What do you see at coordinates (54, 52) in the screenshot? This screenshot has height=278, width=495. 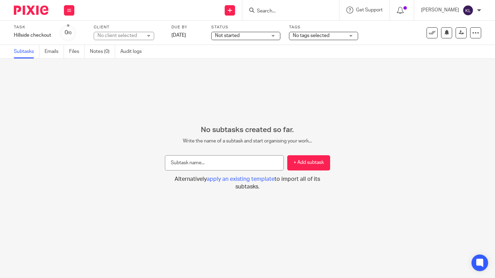 I see `a: Emails` at bounding box center [54, 52].